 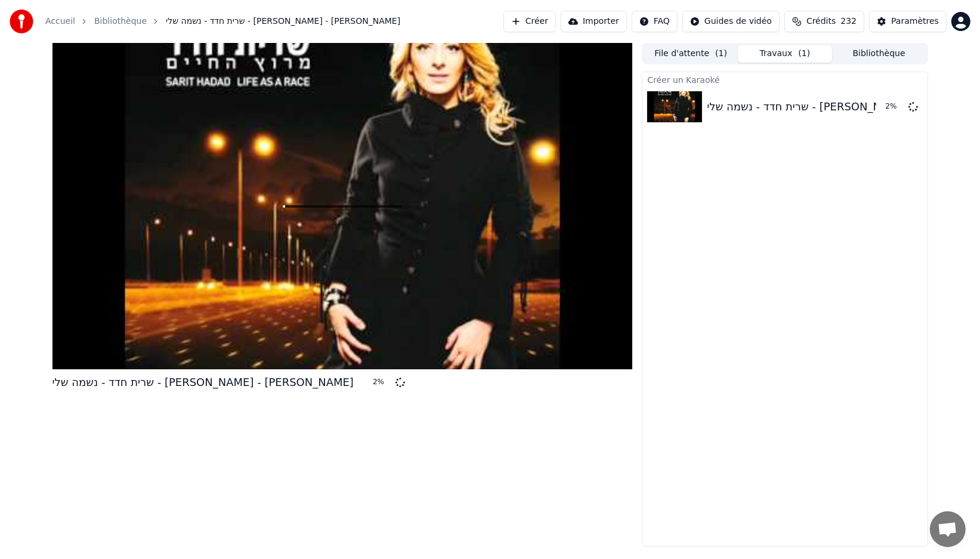 I want to click on div: Paramètres, so click(x=915, y=22).